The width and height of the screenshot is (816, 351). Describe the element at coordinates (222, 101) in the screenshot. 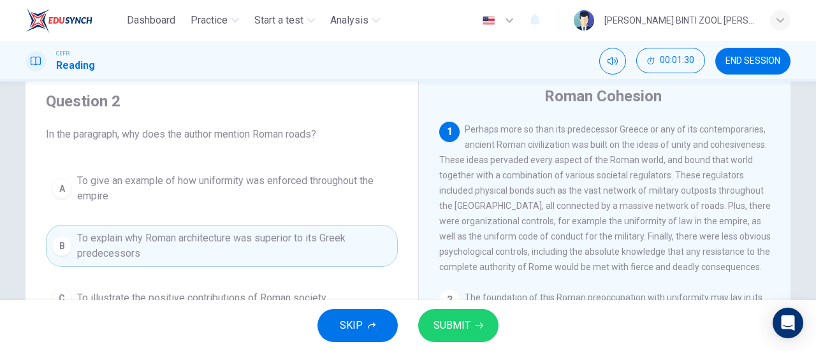

I see `h4: Question 2` at that location.